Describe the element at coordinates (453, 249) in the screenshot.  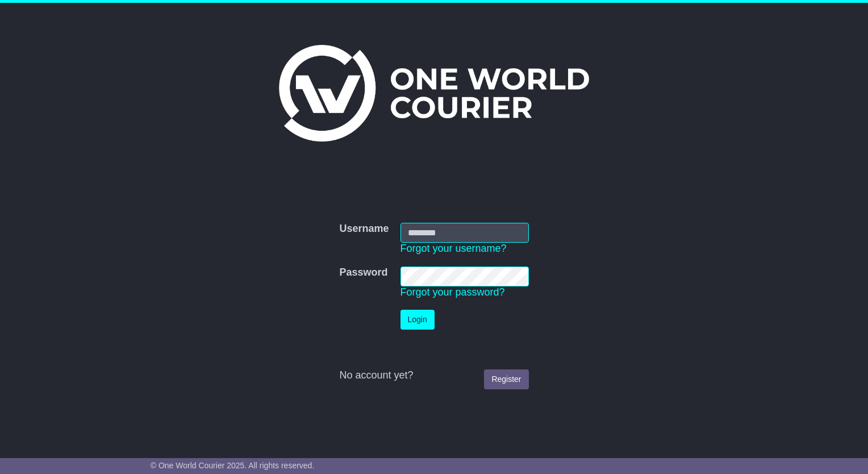
I see `a: Forgot your username?` at that location.